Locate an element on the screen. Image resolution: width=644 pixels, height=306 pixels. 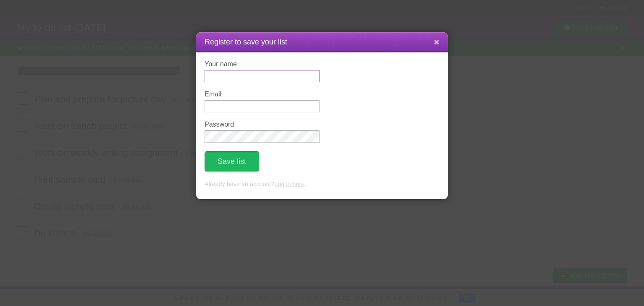
p: Already have an account? . is located at coordinates (322, 185).